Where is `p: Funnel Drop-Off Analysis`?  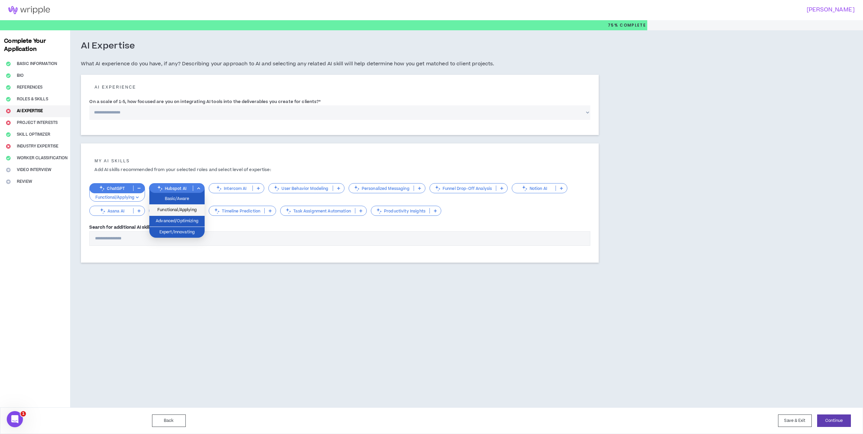 p: Funnel Drop-Off Analysis is located at coordinates (463, 188).